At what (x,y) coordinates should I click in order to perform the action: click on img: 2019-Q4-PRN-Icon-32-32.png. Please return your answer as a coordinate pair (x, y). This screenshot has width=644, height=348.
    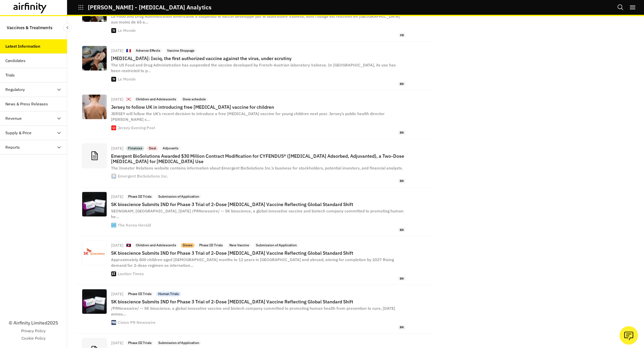
    Looking at the image, I should click on (114, 323).